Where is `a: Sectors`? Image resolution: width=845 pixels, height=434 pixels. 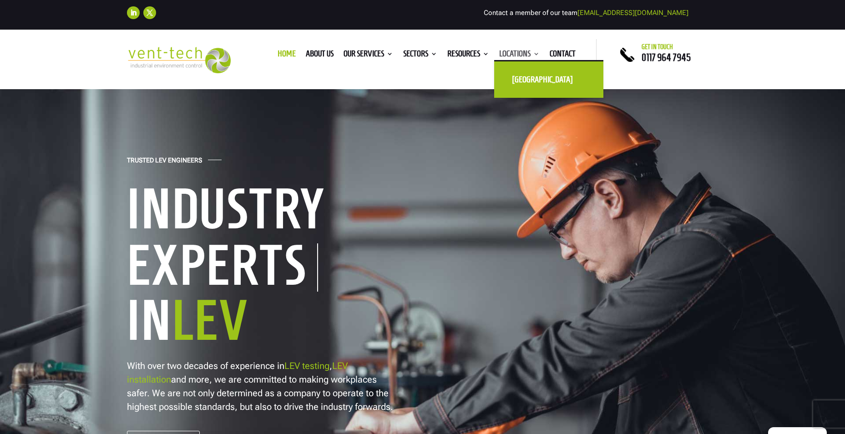 a: Sectors is located at coordinates (420, 56).